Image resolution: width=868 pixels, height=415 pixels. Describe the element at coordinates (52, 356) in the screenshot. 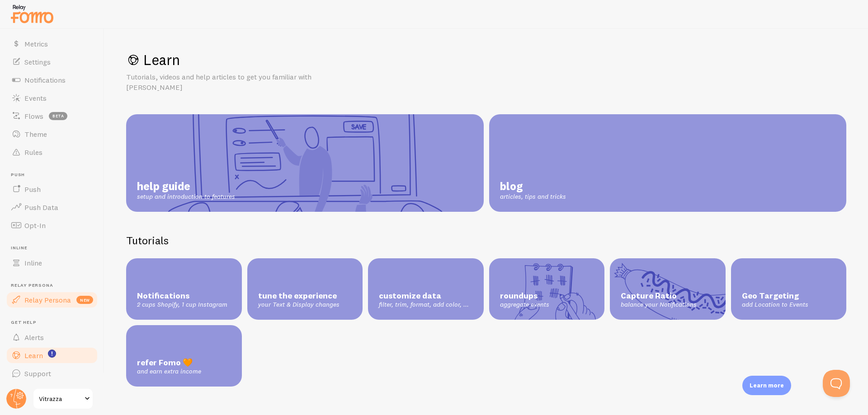

I see `a: Learn` at that location.